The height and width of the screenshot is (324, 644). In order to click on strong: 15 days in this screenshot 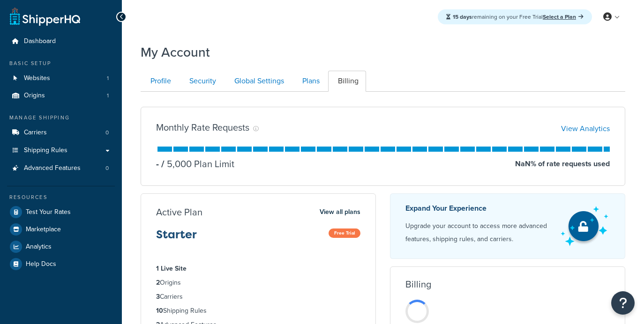, I will do `click(462, 17)`.